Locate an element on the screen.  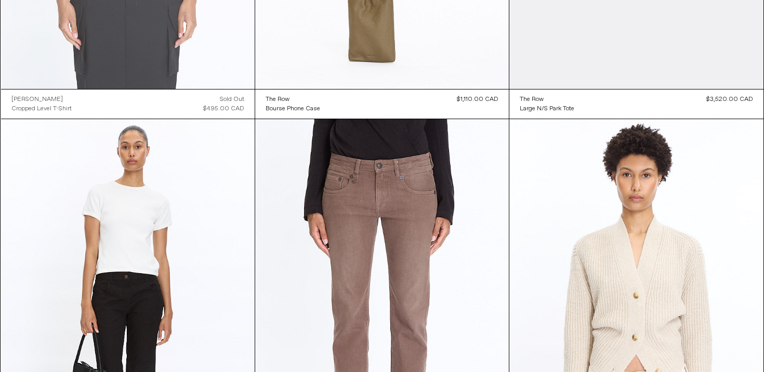
a: Cropped Level T-Shirt is located at coordinates (42, 109).